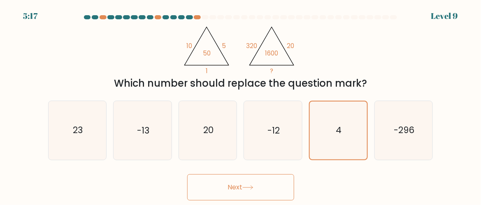 Image resolution: width=481 pixels, height=205 pixels. What do you see at coordinates (78, 130) in the screenshot?
I see `text: 23` at bounding box center [78, 130].